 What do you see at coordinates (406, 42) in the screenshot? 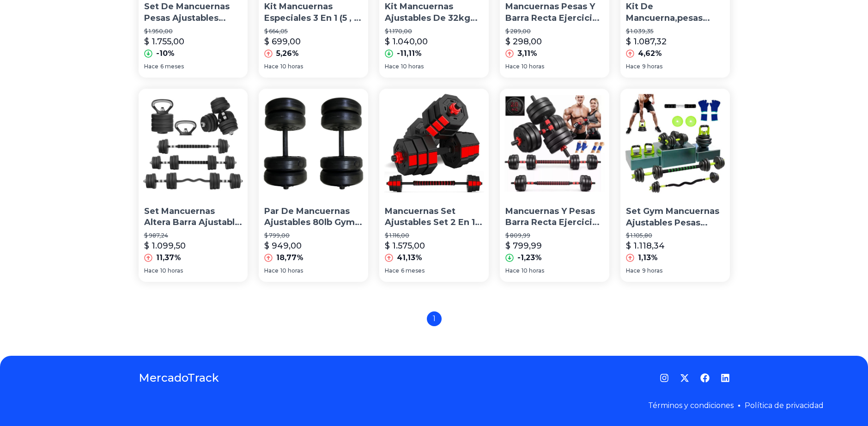
I see `p: $ 1.040,00` at bounding box center [406, 42].